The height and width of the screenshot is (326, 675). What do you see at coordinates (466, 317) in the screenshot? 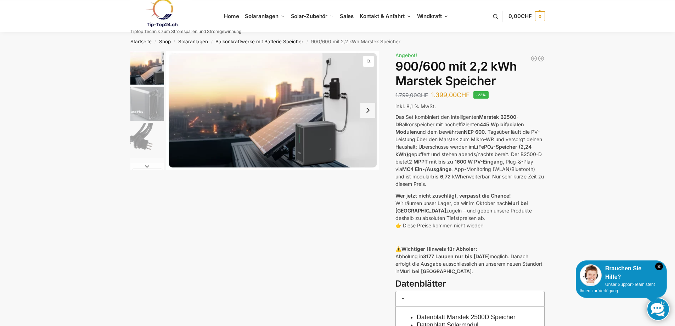
I see `a: Datenblatt Marstek 2500D Speicher` at bounding box center [466, 317].